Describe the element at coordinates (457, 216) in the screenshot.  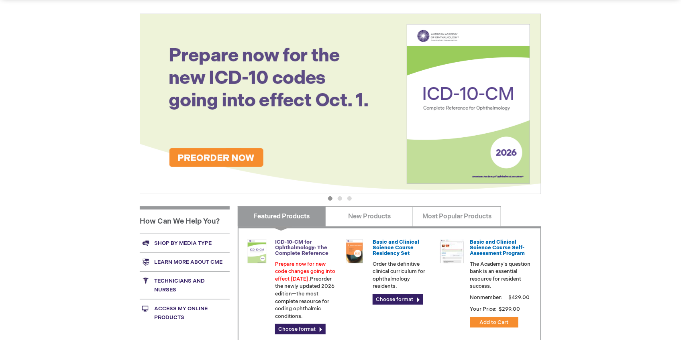
I see `a: Most Popular Products` at that location.